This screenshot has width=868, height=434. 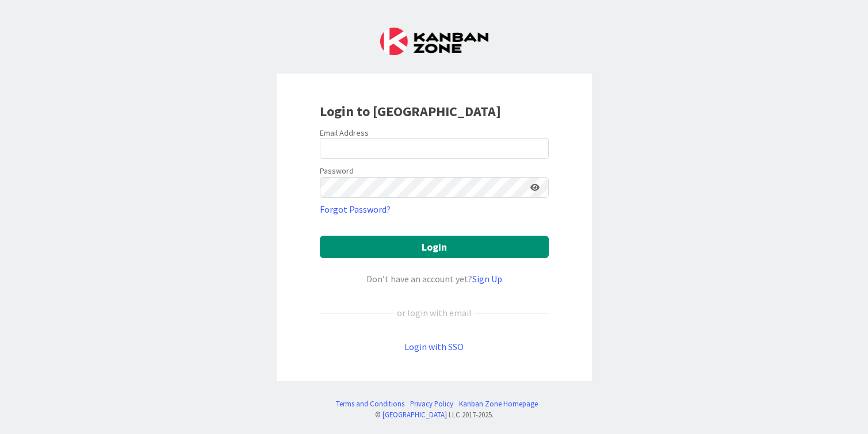 What do you see at coordinates (434, 279) in the screenshot?
I see `div: Don’t have an account yet?` at bounding box center [434, 279].